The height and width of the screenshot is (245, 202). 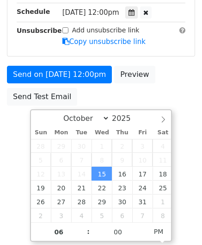 I want to click on span: September 29, 2025, so click(x=61, y=146).